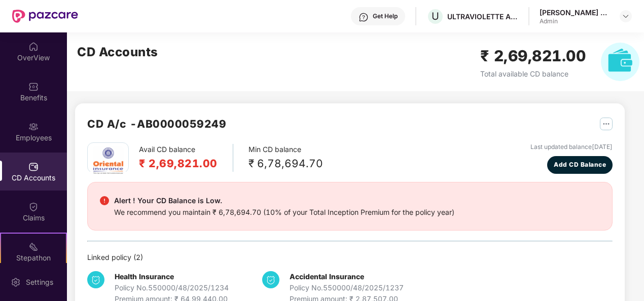 Image resolution: width=644 pixels, height=301 pixels. I want to click on div: Policy No. 550000/48/2025/1237, so click(346, 287).